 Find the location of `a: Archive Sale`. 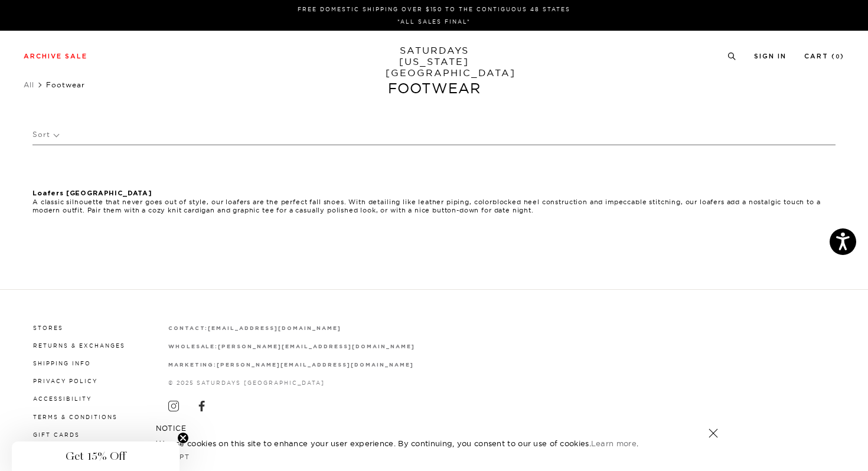

a: Archive Sale is located at coordinates (56, 56).